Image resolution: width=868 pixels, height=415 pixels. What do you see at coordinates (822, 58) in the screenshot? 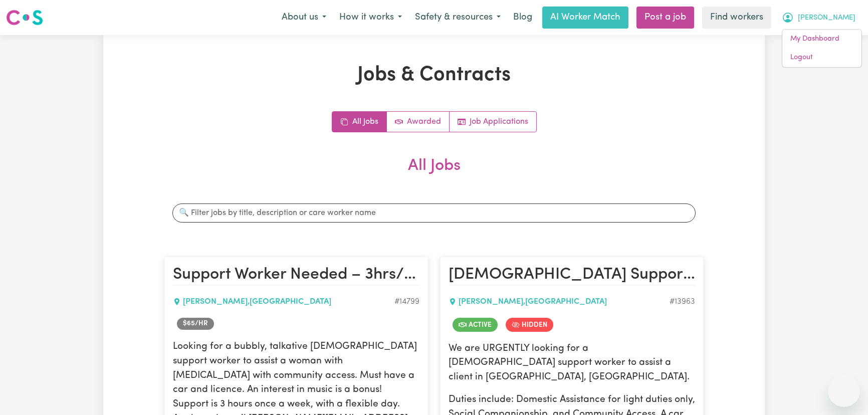
I see `a: Logout` at bounding box center [822, 58].